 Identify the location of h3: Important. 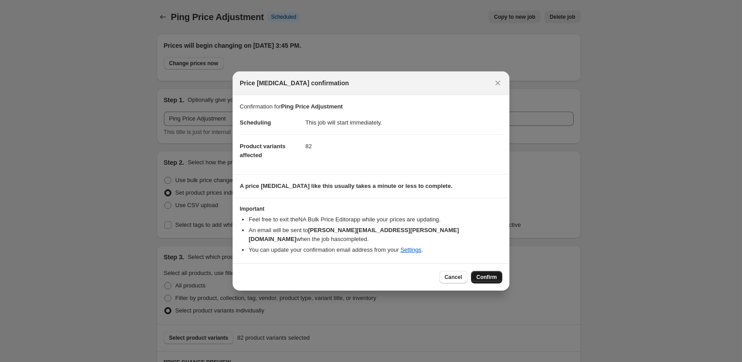
(371, 209).